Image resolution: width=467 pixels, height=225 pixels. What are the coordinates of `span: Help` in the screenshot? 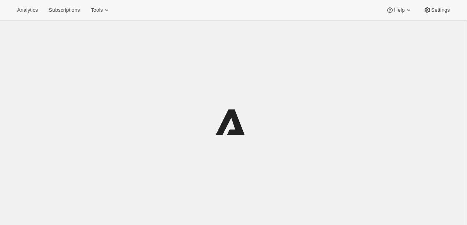 It's located at (399, 10).